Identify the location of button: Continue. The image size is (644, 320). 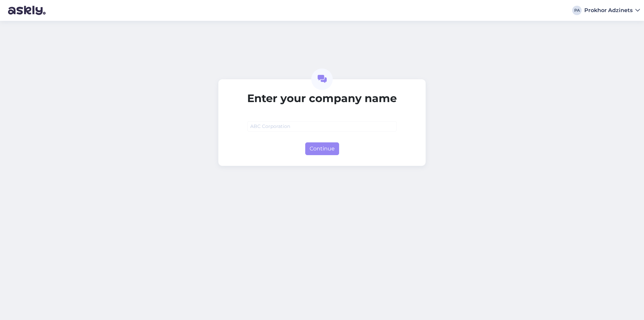
(322, 149).